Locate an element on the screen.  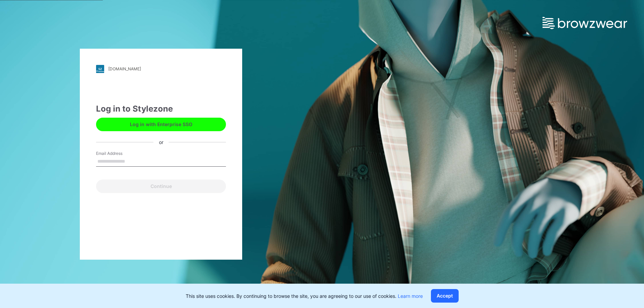
div: Log in to Stylezone is located at coordinates (161, 109).